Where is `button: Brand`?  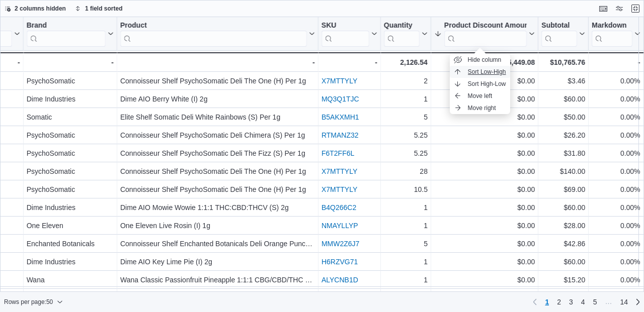 button: Brand is located at coordinates (70, 34).